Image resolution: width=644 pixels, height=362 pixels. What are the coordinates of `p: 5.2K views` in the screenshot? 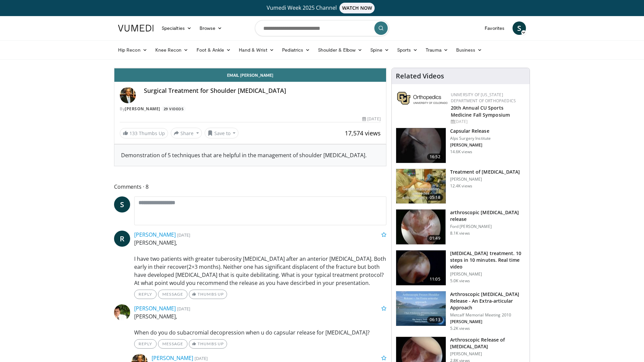 It's located at (460, 328).